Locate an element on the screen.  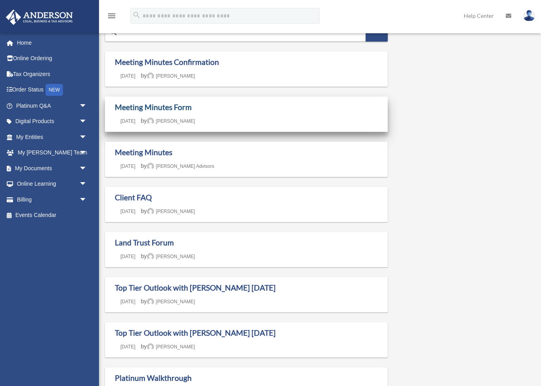
a: Client FAQ is located at coordinates (133, 197).